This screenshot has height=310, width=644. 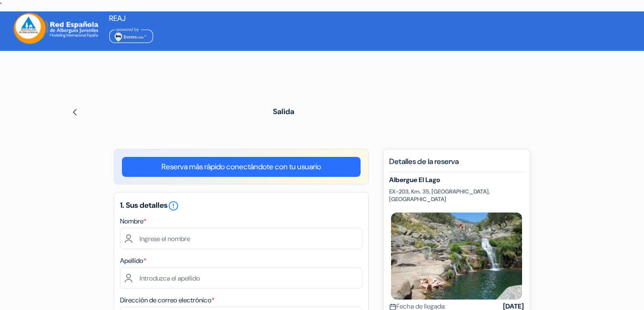 I want to click on label: Apellido, so click(x=133, y=261).